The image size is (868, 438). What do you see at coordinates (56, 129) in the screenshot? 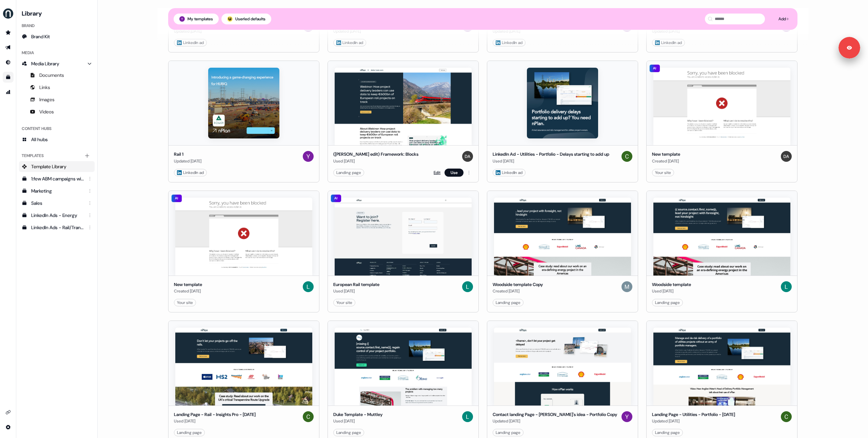
I see `div: Content Hubs` at bounding box center [56, 129].